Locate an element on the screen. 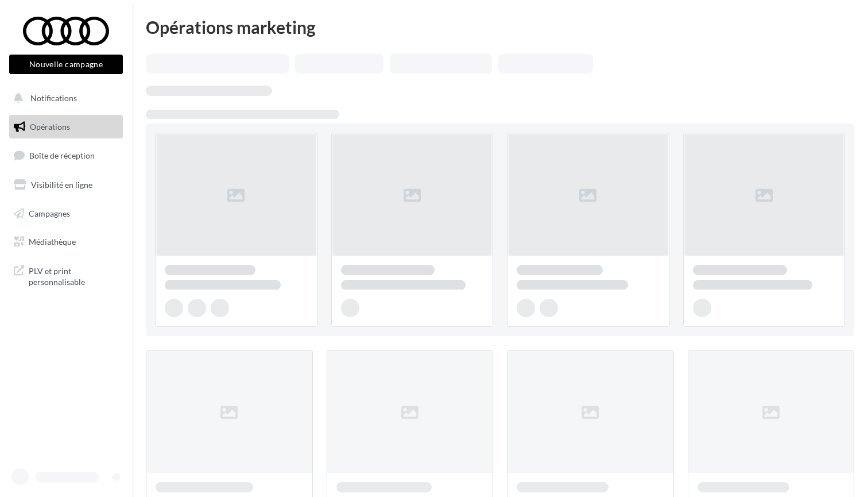 This screenshot has width=868, height=497. span: Campagnes is located at coordinates (49, 212).